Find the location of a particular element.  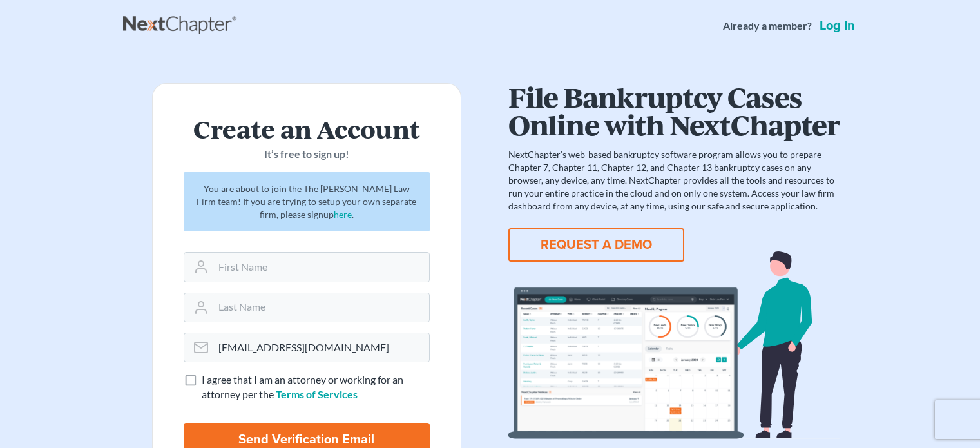

h2: Create an Account is located at coordinates (306, 128).